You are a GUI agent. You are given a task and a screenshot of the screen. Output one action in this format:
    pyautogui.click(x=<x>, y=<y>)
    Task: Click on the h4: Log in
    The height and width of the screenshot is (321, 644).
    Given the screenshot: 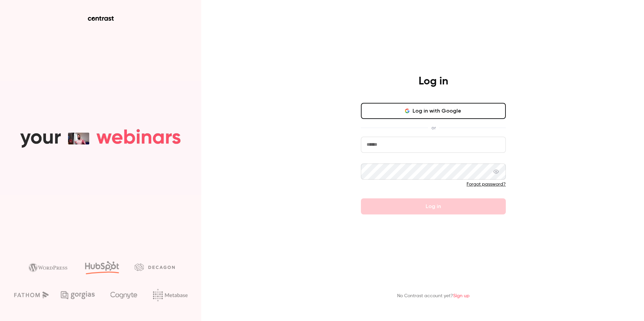 What is the action you would take?
    pyautogui.click(x=433, y=81)
    